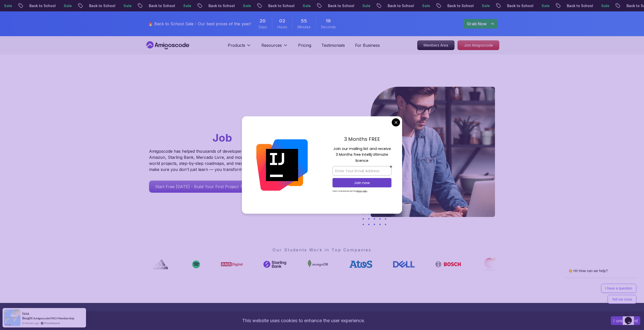  What do you see at coordinates (305, 45) in the screenshot?
I see `a: Pricing` at bounding box center [305, 45].